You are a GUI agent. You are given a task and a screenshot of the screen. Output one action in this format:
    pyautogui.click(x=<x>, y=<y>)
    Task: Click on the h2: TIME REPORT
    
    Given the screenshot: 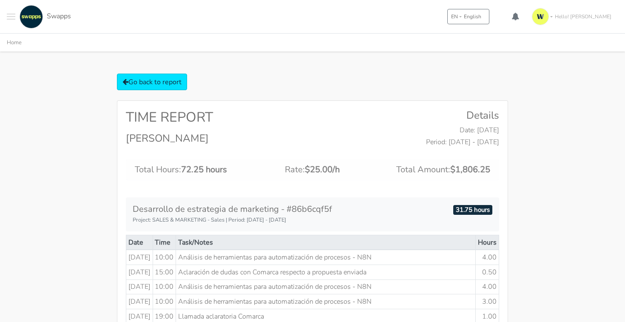 What is the action you would take?
    pyautogui.click(x=216, y=117)
    